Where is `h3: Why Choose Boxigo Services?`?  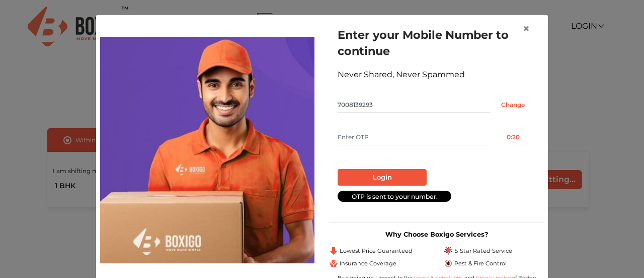
h3: Why Choose Boxigo Services? is located at coordinates (437, 234).